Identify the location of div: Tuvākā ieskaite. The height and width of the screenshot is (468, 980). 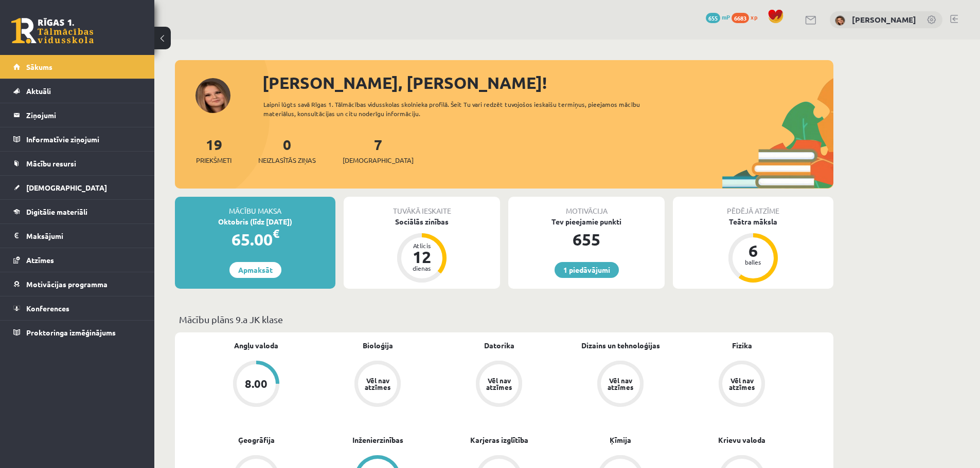
(422, 206).